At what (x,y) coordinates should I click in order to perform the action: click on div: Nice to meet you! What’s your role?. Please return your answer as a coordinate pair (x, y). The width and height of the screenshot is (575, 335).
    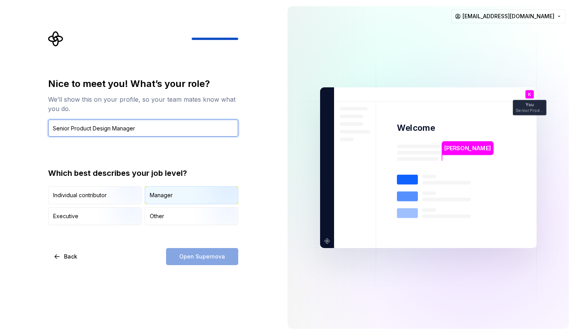
    Looking at the image, I should click on (143, 84).